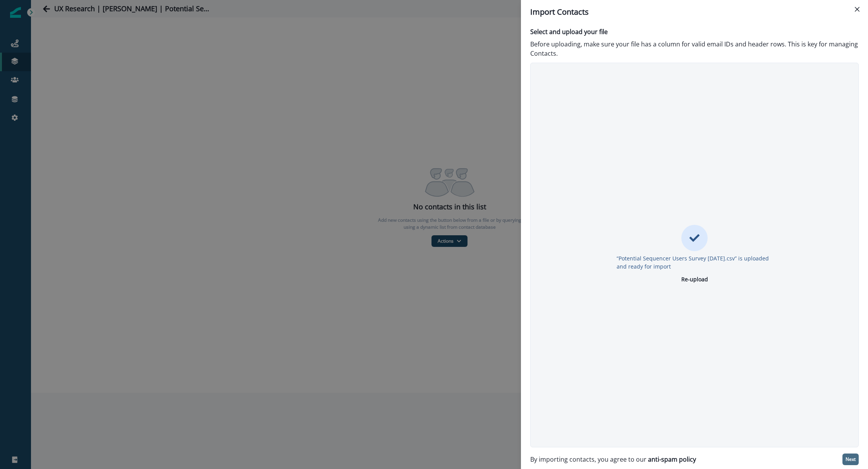  Describe the element at coordinates (694, 49) in the screenshot. I see `p: Before uploading, make sure your file has a column for valid email IDs and header rows. This is k...` at that location.